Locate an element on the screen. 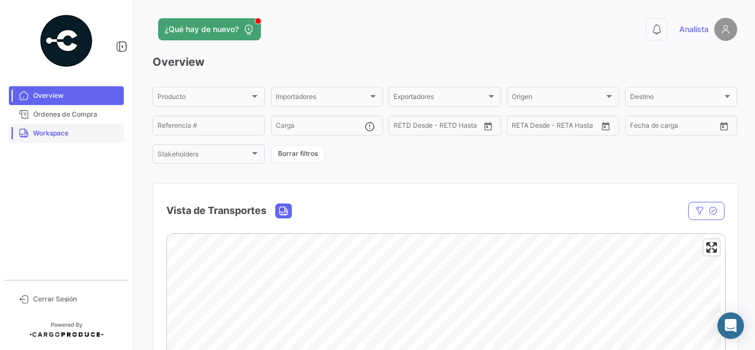 The height and width of the screenshot is (350, 755). span: Órdenes de Compra is located at coordinates (76, 114).